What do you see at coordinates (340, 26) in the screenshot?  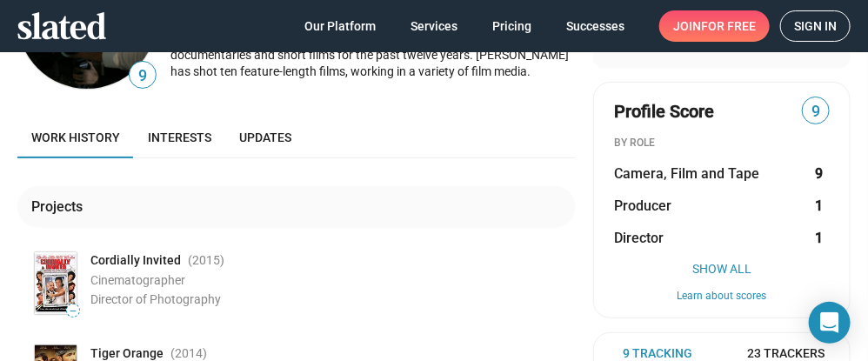 I see `a: Our Platform` at bounding box center [340, 26].